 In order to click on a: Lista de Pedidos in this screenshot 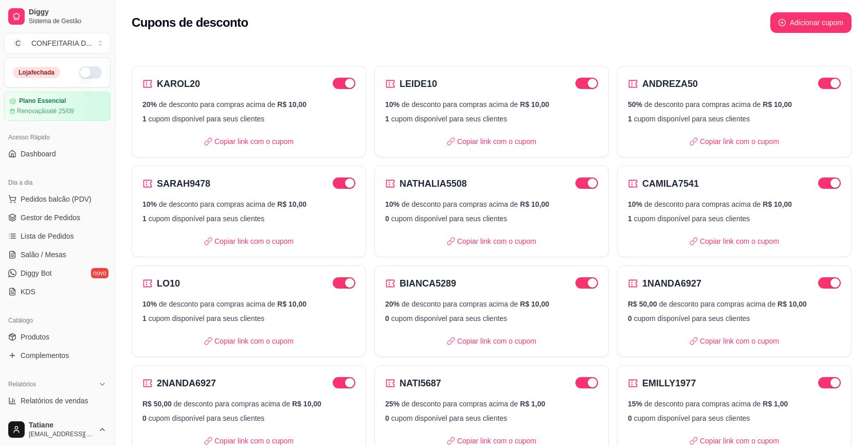, I will do `click(57, 236)`.